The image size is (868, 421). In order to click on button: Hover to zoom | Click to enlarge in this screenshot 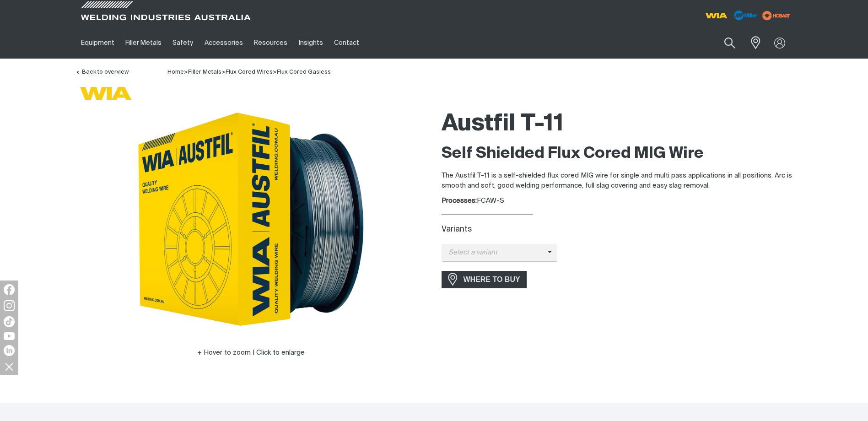, I will do `click(251, 353)`.